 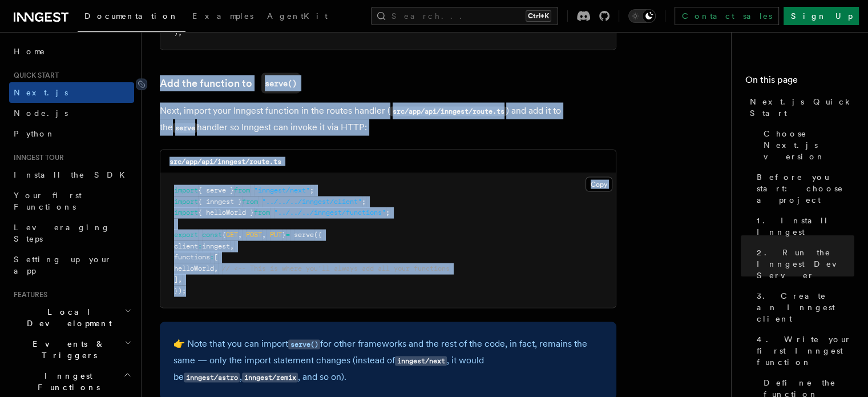 What do you see at coordinates (805, 189) in the screenshot?
I see `span: Before you start: choose a project` at bounding box center [805, 189].